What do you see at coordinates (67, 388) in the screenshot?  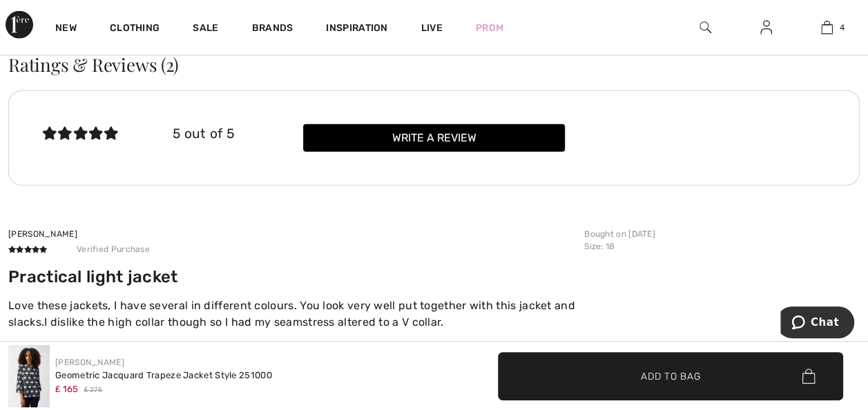 I see `span: ₤ 165` at bounding box center [67, 388].